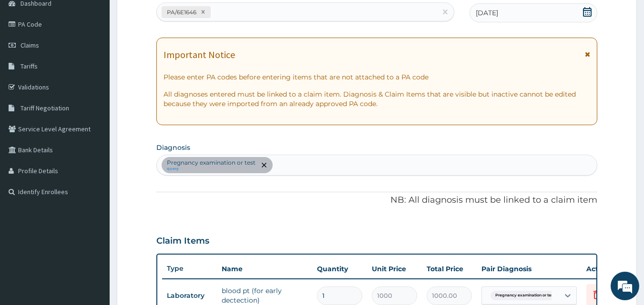 The width and height of the screenshot is (644, 305). What do you see at coordinates (211, 162) in the screenshot?
I see `p: Pregnancy examination or test` at bounding box center [211, 162].